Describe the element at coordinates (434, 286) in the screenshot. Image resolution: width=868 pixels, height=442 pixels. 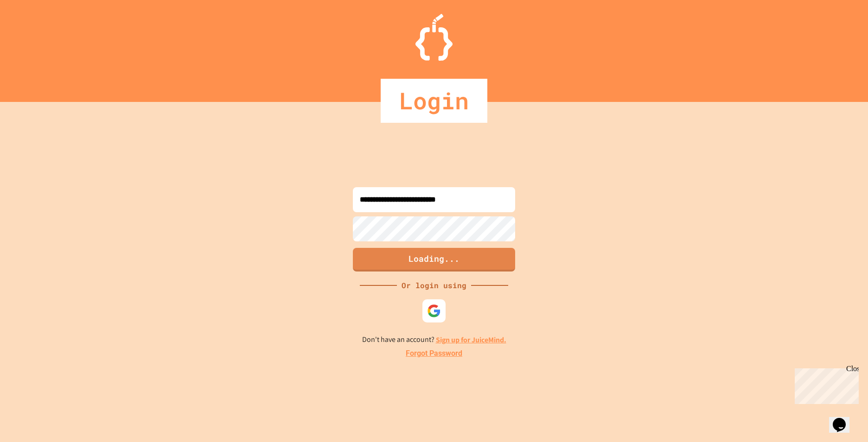
I see `div: Or login using` at that location.